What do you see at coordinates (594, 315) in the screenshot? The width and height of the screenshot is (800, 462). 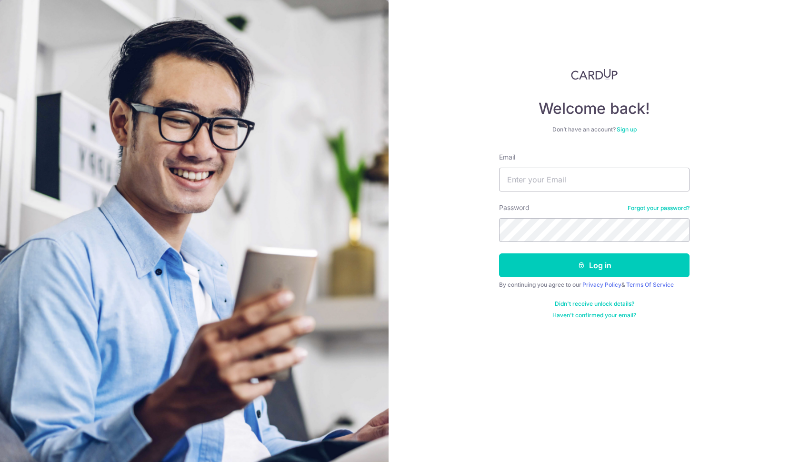 I see `a: Haven't confirmed your email?` at bounding box center [594, 315].